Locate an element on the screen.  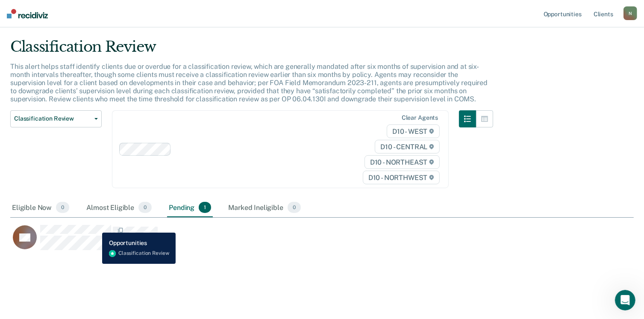
span: D10 - NORTHEAST is located at coordinates (402, 162).